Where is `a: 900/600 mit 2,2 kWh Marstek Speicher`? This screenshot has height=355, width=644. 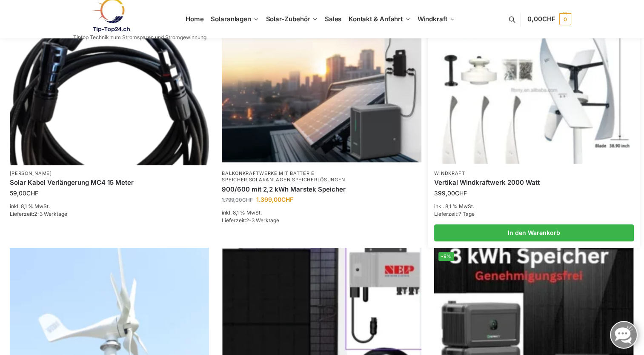 a: 900/600 mit 2,2 kWh Marstek Speicher is located at coordinates (321, 189).